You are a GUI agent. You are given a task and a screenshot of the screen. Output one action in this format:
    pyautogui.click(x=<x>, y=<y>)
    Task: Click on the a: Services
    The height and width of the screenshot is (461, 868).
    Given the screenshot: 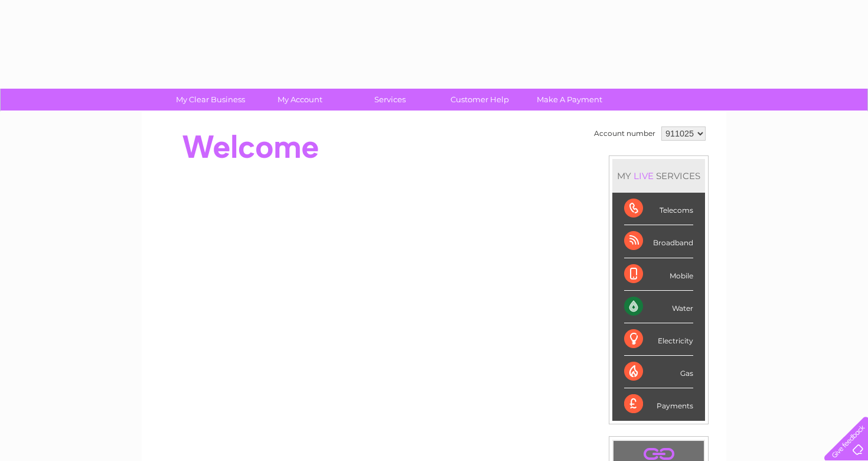 What is the action you would take?
    pyautogui.click(x=390, y=99)
    